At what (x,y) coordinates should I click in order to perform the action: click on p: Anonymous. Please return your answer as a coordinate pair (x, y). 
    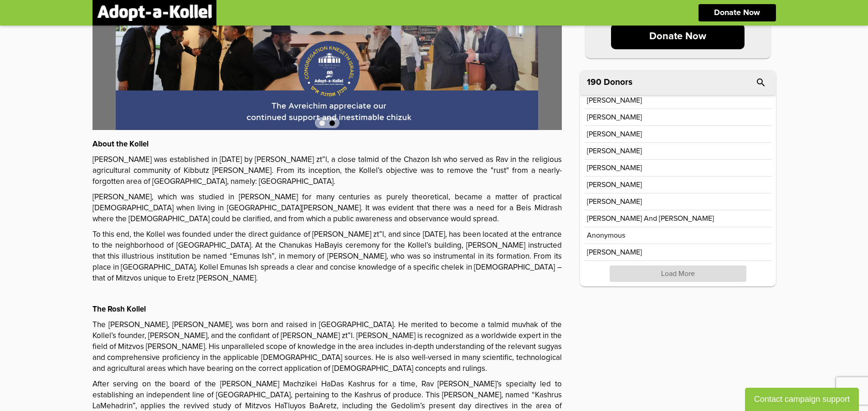
    Looking at the image, I should click on (606, 235).